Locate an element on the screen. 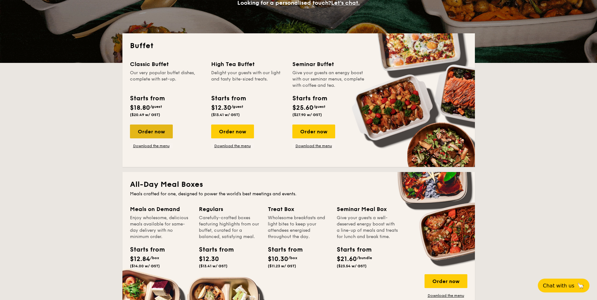 The width and height of the screenshot is (597, 300). div: Seminar Meal Box is located at coordinates (368, 209).